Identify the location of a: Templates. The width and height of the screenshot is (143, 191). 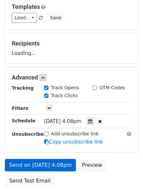
(26, 7).